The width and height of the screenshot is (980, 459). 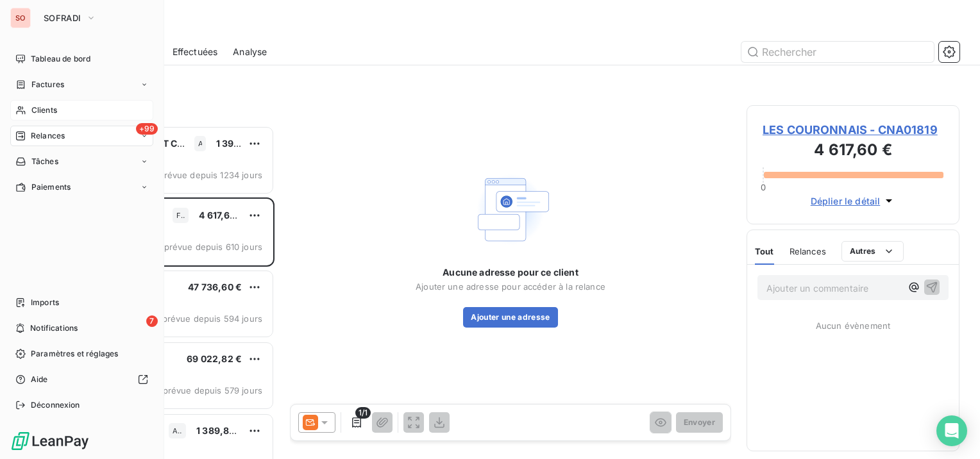 I want to click on span: 1 389,82 €, so click(x=220, y=430).